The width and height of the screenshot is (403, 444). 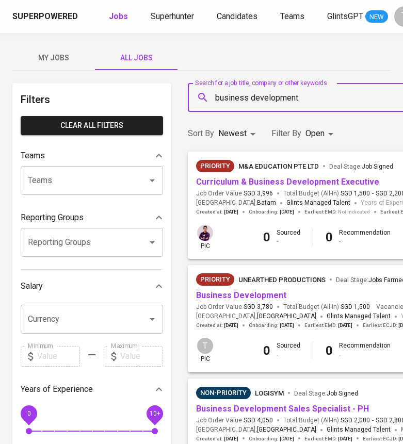 What do you see at coordinates (292, 16) in the screenshot?
I see `span: Teams` at bounding box center [292, 16].